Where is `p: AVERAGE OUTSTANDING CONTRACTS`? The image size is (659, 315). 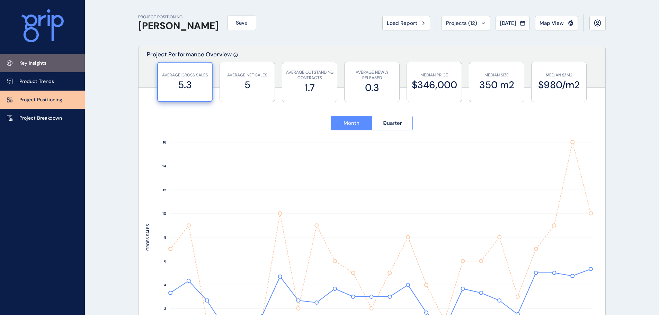 p: AVERAGE OUTSTANDING CONTRACTS is located at coordinates (310, 75).